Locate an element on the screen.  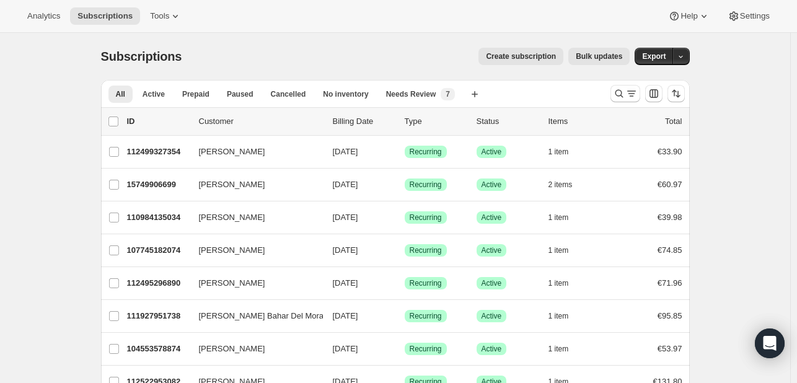
span: Create subscription is located at coordinates (521, 56).